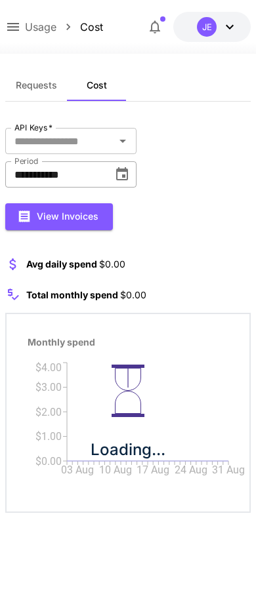 This screenshot has height=600, width=256. Describe the element at coordinates (123, 141) in the screenshot. I see `button: Open` at that location.